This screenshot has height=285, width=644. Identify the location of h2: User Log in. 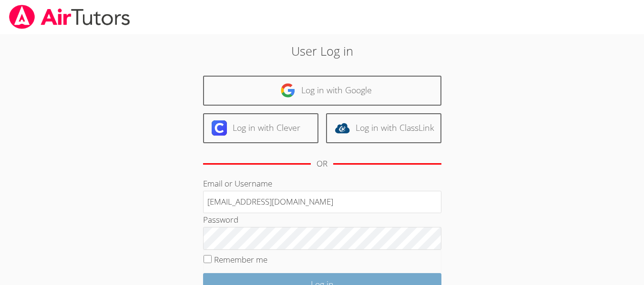
(322, 51).